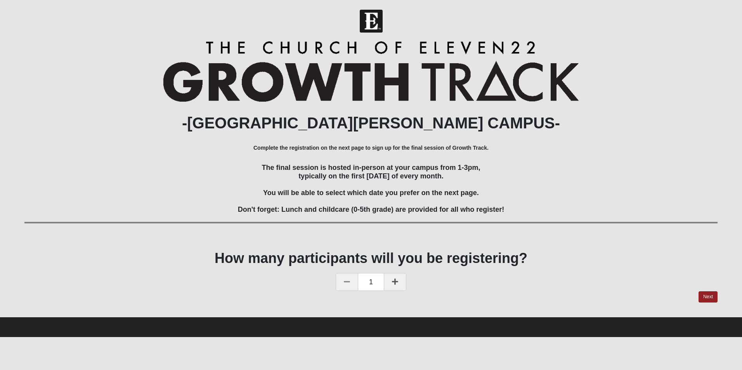  I want to click on img: Church of Eleven22 Logo, so click(371, 21).